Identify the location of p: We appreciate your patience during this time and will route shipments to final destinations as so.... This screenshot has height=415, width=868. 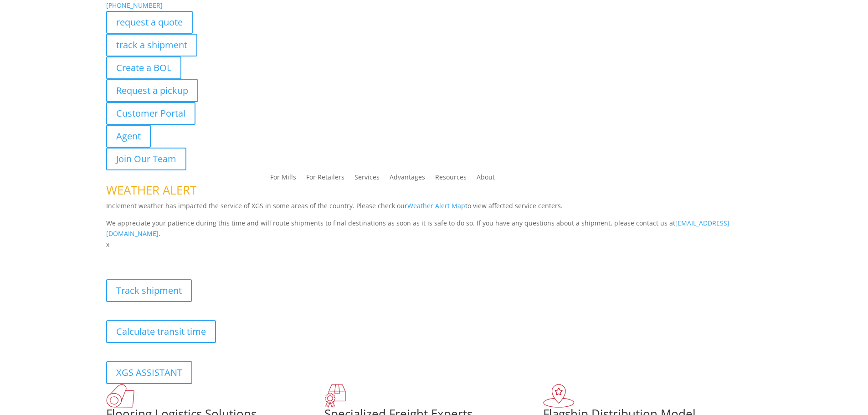
(434, 229).